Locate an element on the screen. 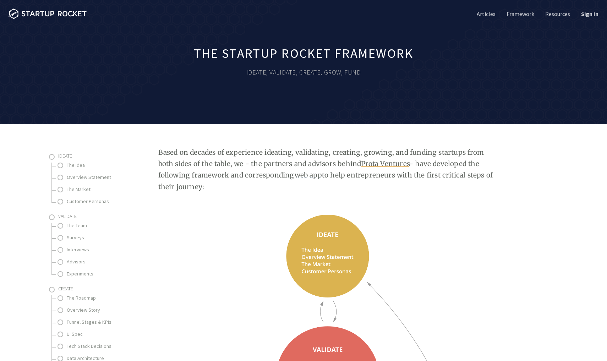 This screenshot has width=607, height=361. a: Experiments is located at coordinates (102, 274).